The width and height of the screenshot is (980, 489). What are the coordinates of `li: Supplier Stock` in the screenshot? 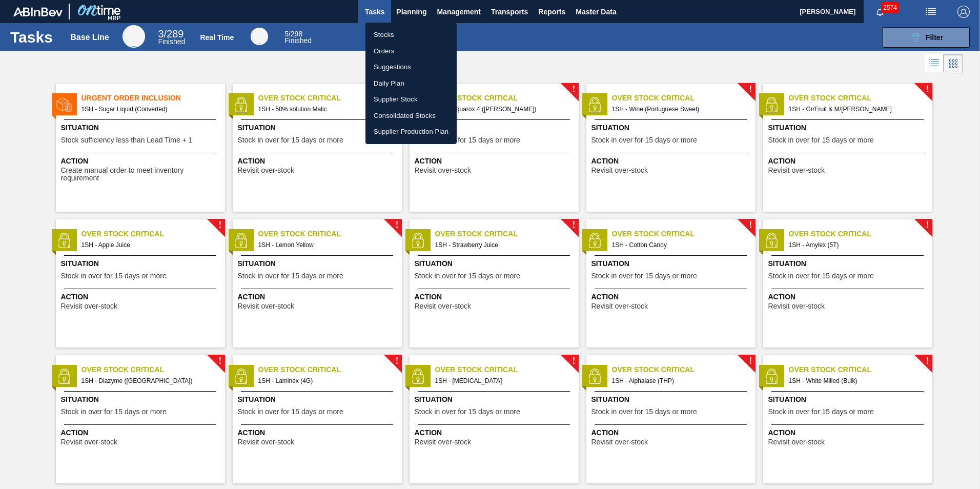 It's located at (411, 99).